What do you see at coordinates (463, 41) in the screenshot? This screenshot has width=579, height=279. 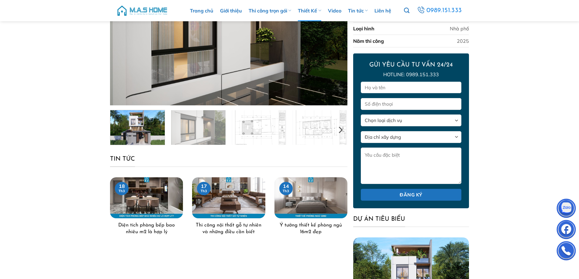 I see `div: 2025` at bounding box center [463, 41].